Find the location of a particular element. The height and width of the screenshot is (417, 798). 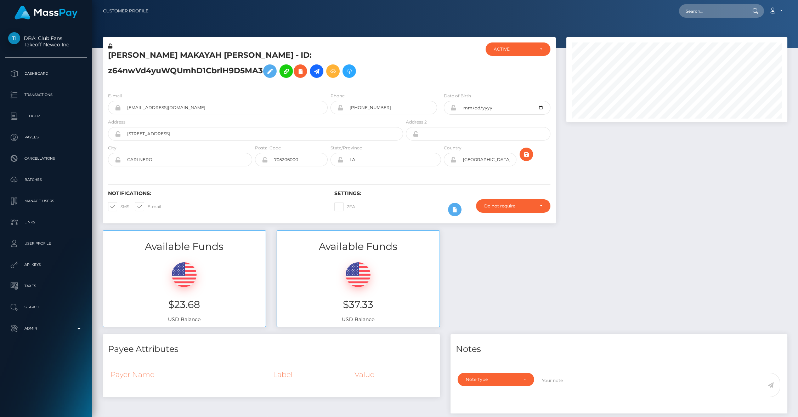

label: Address 2 is located at coordinates (416, 122).